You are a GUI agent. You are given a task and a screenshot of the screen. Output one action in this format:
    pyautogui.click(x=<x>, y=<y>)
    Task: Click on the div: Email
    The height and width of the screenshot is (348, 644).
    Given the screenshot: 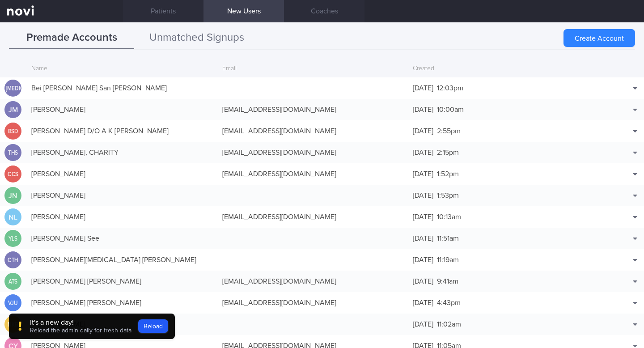 What is the action you would take?
    pyautogui.click(x=313, y=69)
    